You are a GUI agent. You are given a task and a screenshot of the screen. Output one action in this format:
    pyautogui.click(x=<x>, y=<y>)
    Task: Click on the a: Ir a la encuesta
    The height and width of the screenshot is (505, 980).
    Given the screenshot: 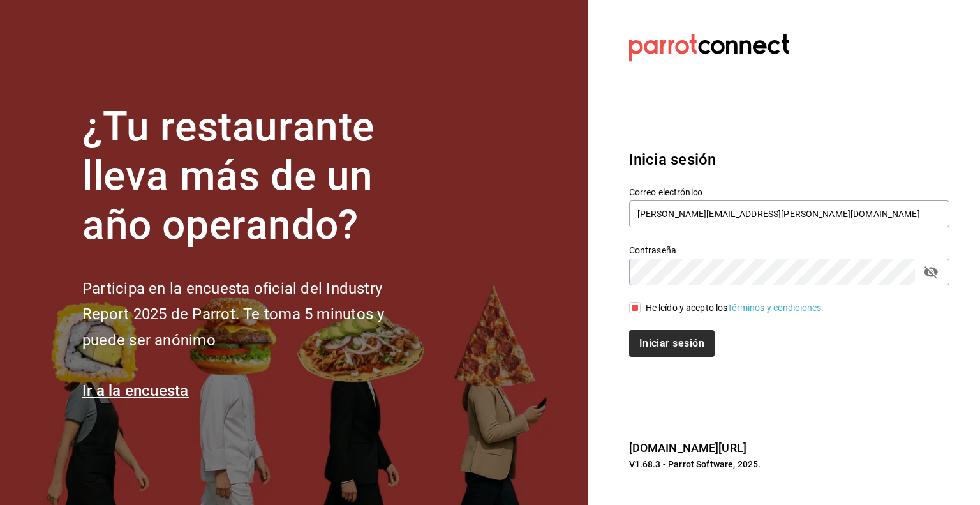 What is the action you would take?
    pyautogui.click(x=136, y=391)
    